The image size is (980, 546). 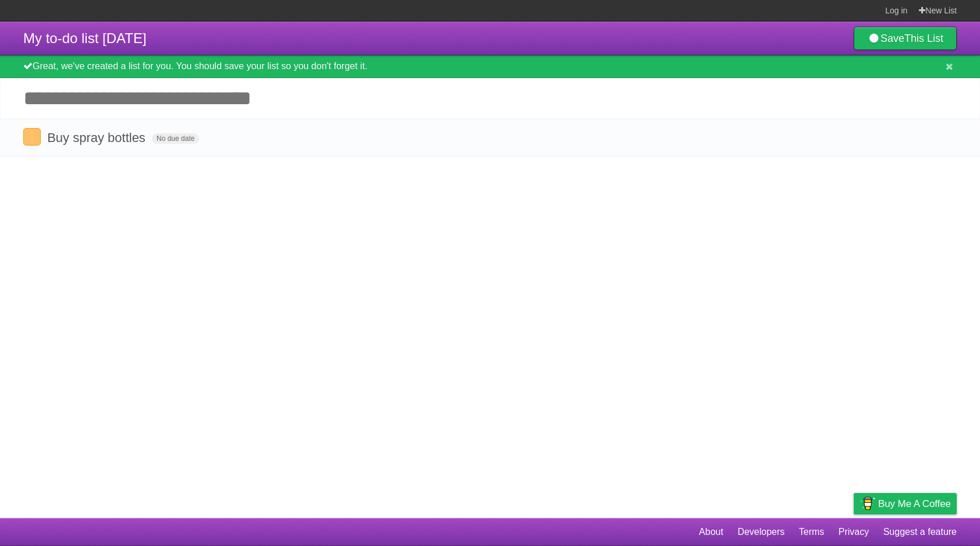 I want to click on a: Suggest a feature, so click(x=920, y=532).